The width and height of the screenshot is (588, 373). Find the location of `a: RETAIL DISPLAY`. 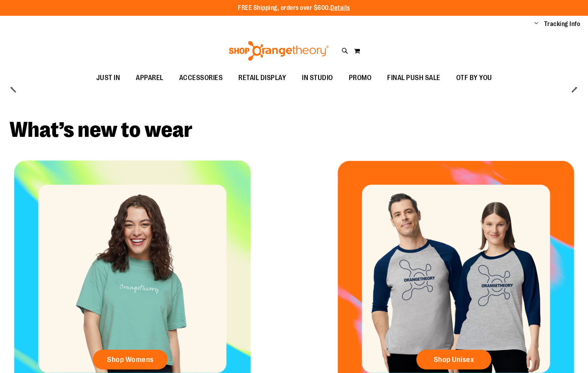

a: RETAIL DISPLAY is located at coordinates (262, 78).